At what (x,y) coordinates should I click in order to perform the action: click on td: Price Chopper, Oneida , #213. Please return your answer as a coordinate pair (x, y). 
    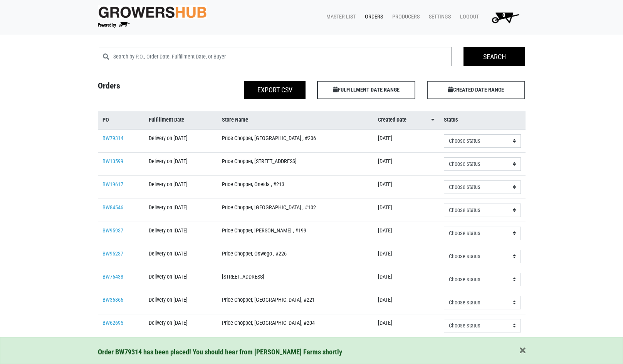
    Looking at the image, I should click on (295, 187).